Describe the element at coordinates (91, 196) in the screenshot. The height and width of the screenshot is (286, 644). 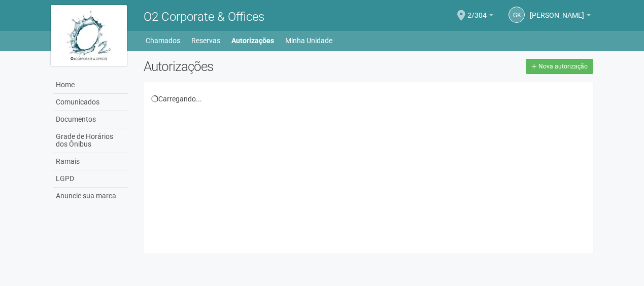
I see `a: Anuncie sua marca` at that location.